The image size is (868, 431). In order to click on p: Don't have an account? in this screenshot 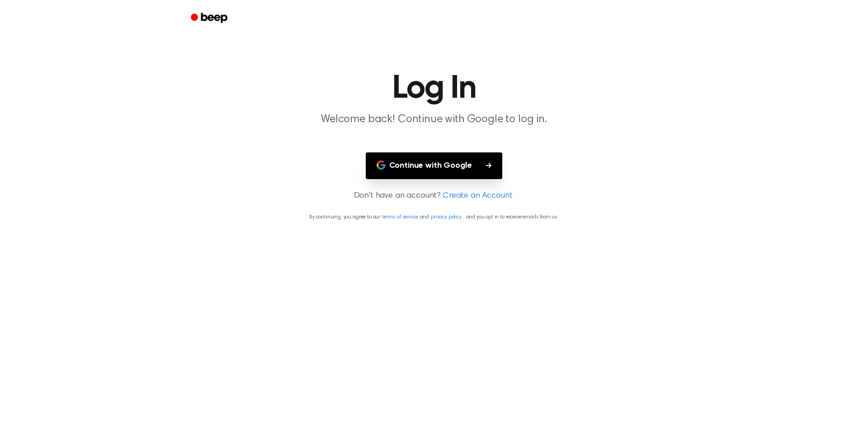, I will do `click(434, 195)`.